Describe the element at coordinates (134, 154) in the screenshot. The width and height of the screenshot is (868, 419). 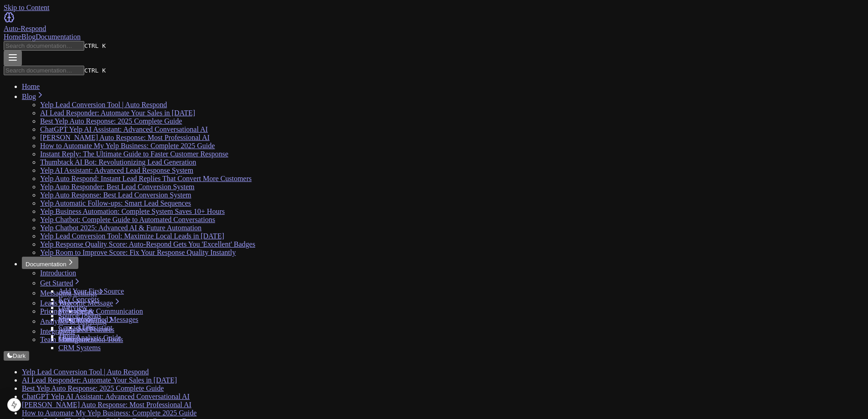
I see `a: Instant Reply: The Ultimate Guide to Faster Customer Response` at that location.